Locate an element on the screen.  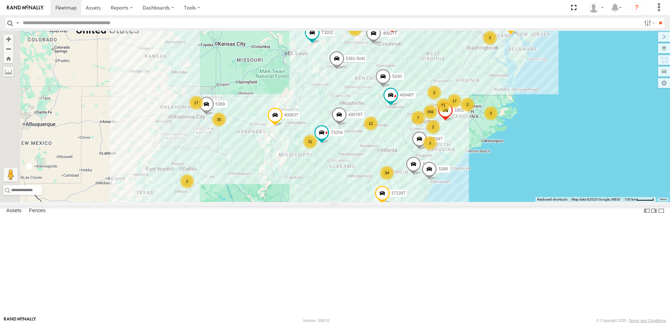
div: 71 is located at coordinates (444, 105).